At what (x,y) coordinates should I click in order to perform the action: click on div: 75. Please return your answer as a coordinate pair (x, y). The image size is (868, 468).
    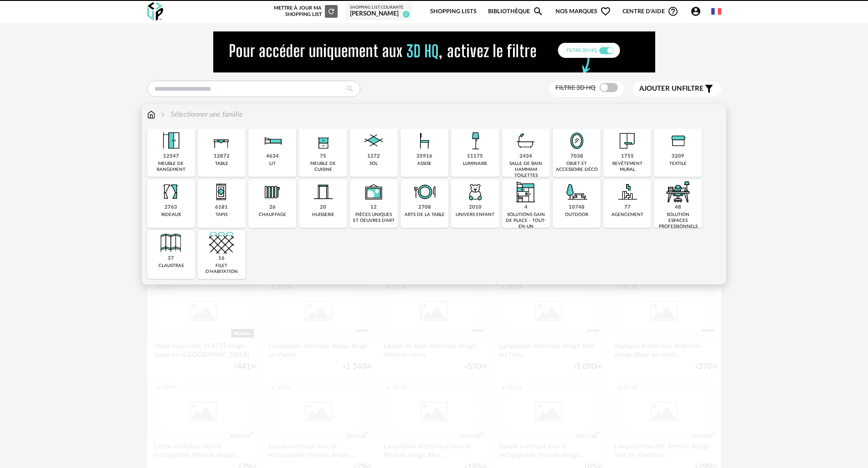
    Looking at the image, I should click on (323, 156).